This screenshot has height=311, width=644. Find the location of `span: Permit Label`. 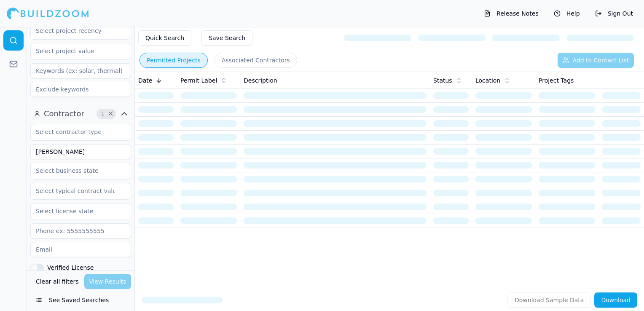

span: Permit Label is located at coordinates (199, 81).